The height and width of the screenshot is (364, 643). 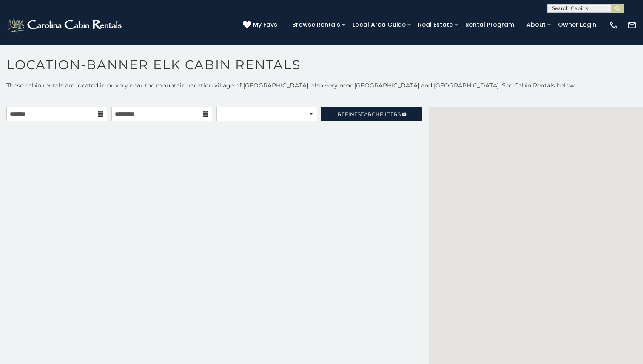 What do you see at coordinates (368, 114) in the screenshot?
I see `span: Search` at bounding box center [368, 114].